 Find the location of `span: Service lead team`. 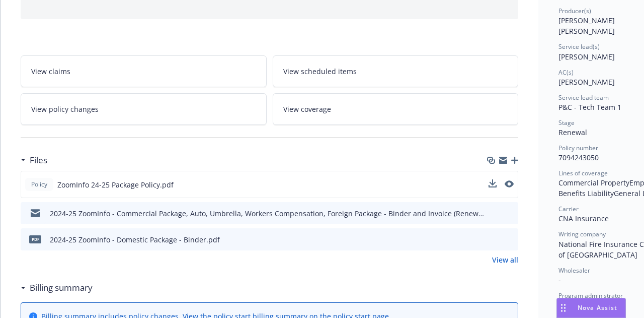

span: Service lead team is located at coordinates (584, 97).